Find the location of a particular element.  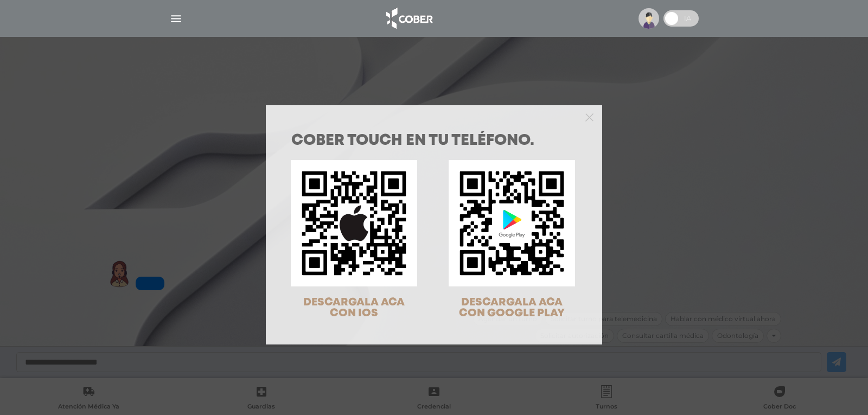

h1: COBER TOUCH en tu teléfono. is located at coordinates (434, 141).